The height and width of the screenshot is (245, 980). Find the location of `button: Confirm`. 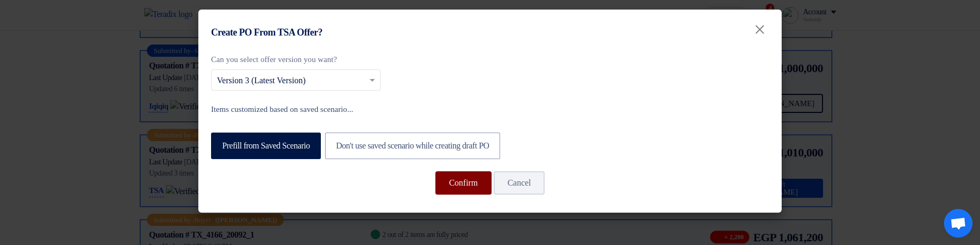

button: Confirm is located at coordinates (464, 183).